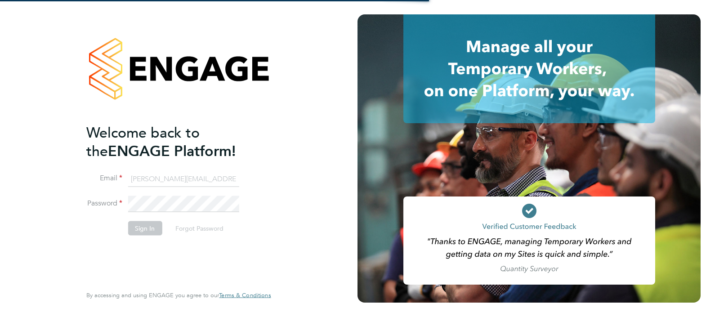 Image resolution: width=715 pixels, height=317 pixels. Describe the element at coordinates (104, 178) in the screenshot. I see `label: Email` at that location.